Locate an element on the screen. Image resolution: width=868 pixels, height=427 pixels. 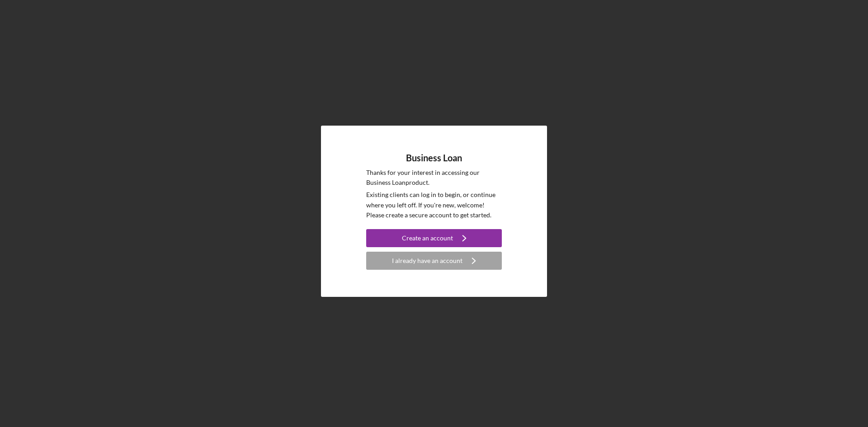
p: Existing clients can log in to begin, or continue where you left off. If you're new, welcome! Ple... is located at coordinates (434, 205).